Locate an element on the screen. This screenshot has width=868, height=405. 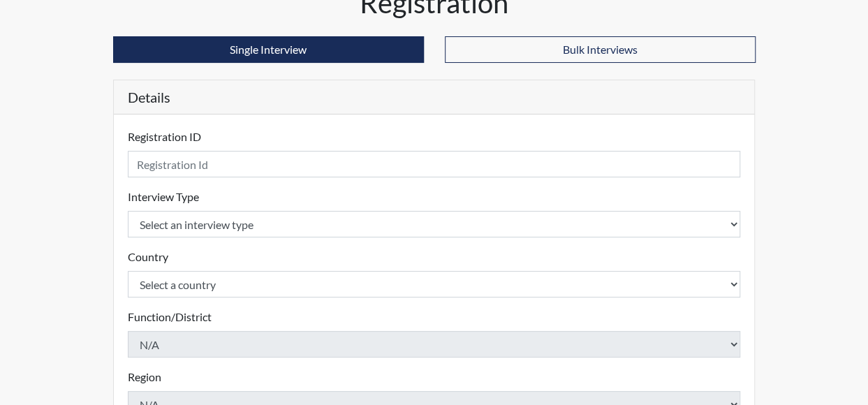
h5: Details is located at coordinates (434, 97).